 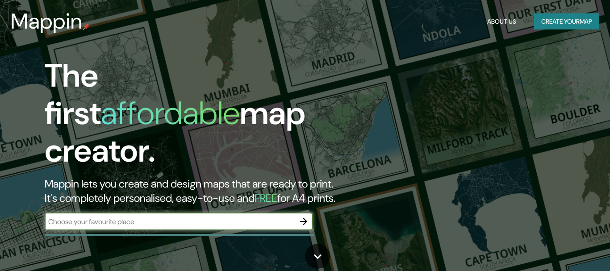 I want to click on h3: Mappin, so click(x=46, y=21).